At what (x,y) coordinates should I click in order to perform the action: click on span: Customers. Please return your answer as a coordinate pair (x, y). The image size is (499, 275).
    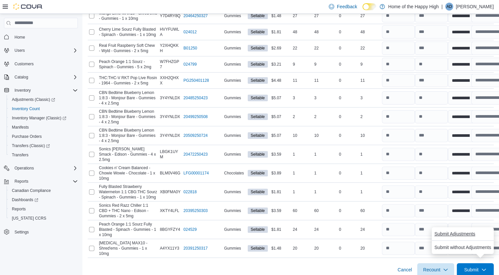
    Looking at the image, I should click on (45, 64).